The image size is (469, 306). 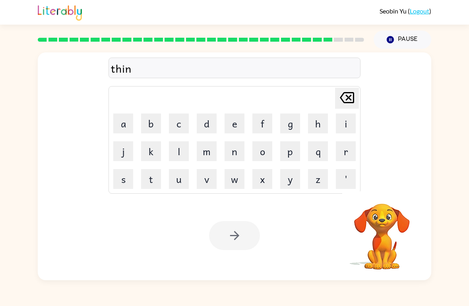 I want to click on button: e, so click(x=234, y=123).